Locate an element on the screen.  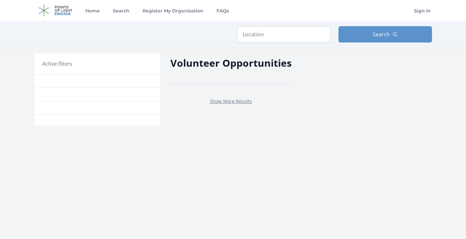
span: Search is located at coordinates (381, 34).